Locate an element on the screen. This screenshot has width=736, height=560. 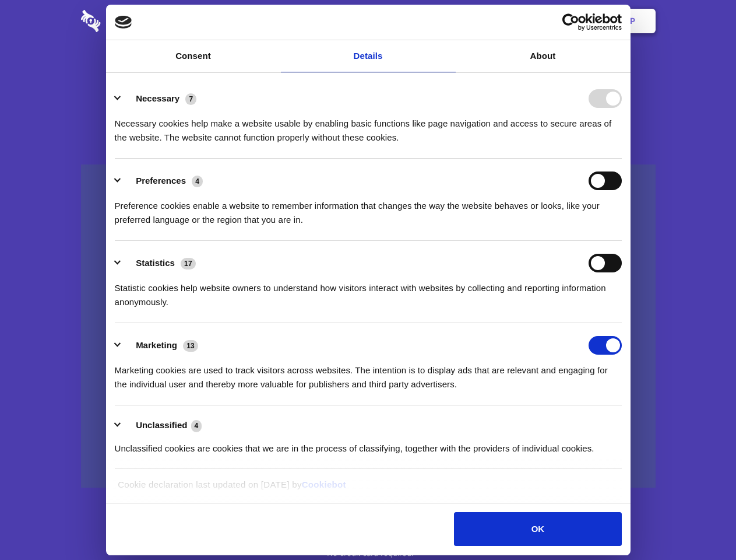
a: Login is located at coordinates (554, 21).